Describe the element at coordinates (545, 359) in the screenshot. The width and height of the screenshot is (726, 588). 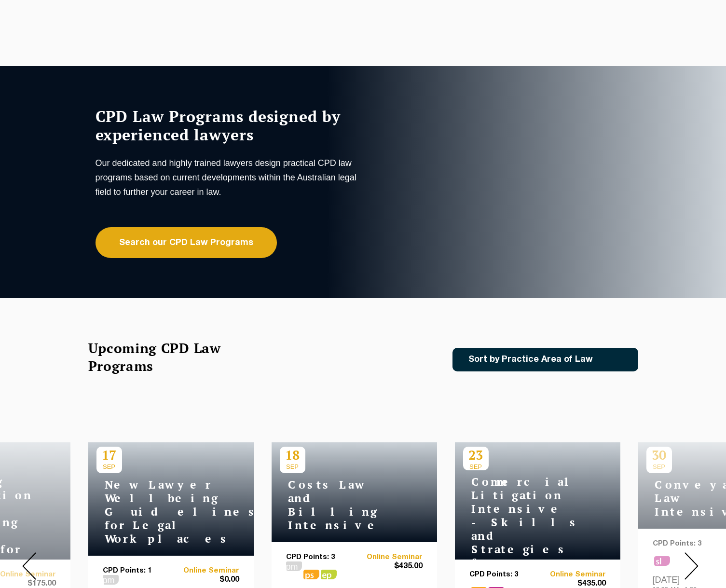
I see `a: Sort by Practice Area of Law` at that location.